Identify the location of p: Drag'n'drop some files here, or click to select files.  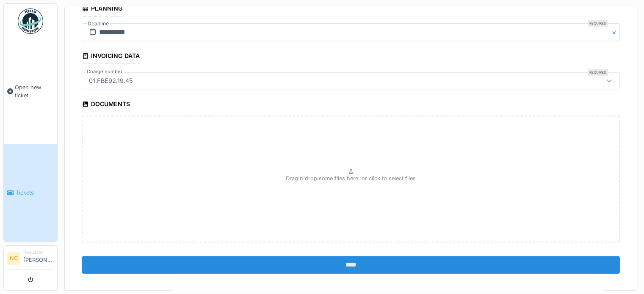
(351, 178).